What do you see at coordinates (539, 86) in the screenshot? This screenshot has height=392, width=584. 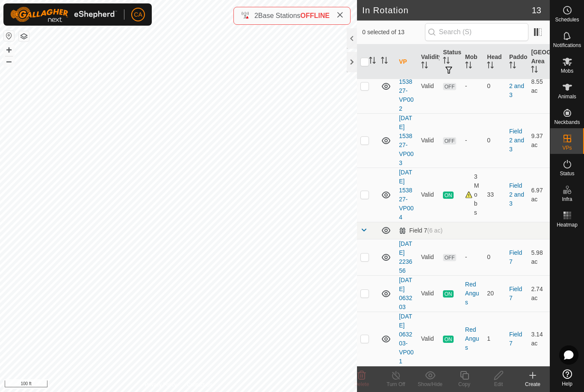 I see `td: 8.55 ac` at bounding box center [539, 86].